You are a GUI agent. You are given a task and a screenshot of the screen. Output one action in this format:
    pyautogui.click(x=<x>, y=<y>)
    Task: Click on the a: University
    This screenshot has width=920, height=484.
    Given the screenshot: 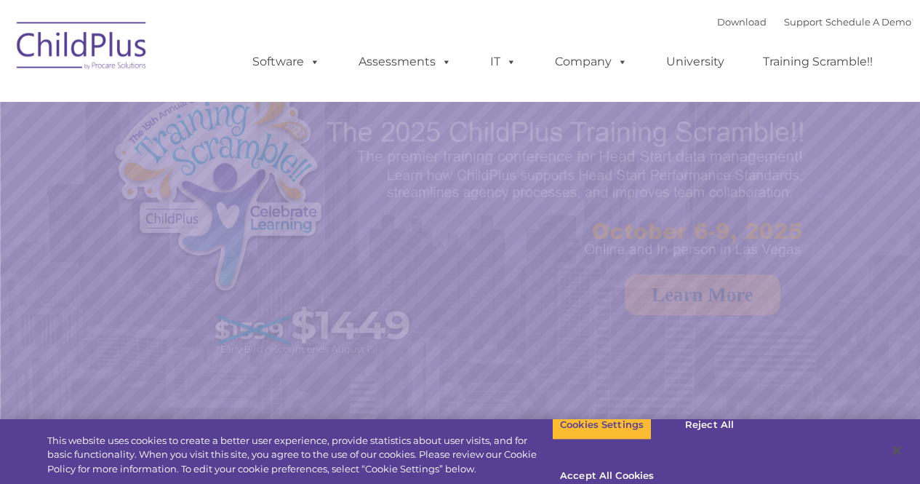 What is the action you would take?
    pyautogui.click(x=695, y=62)
    